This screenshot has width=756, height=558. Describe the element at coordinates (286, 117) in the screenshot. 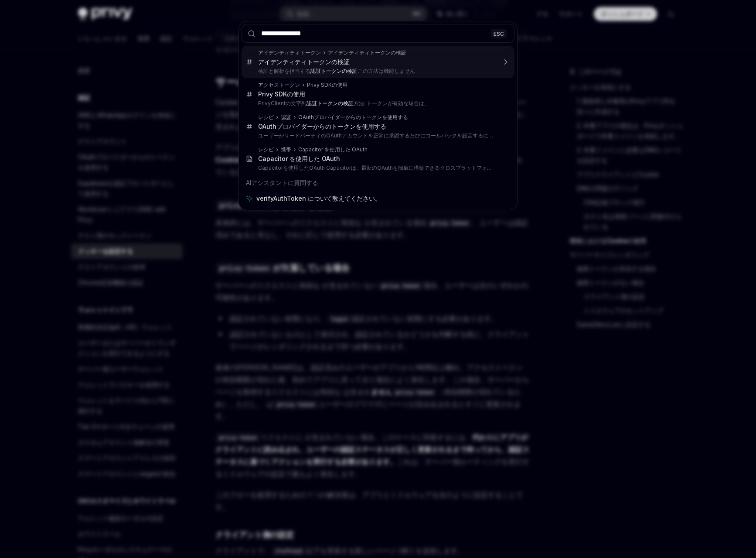

I see `font: 認証` at that location.